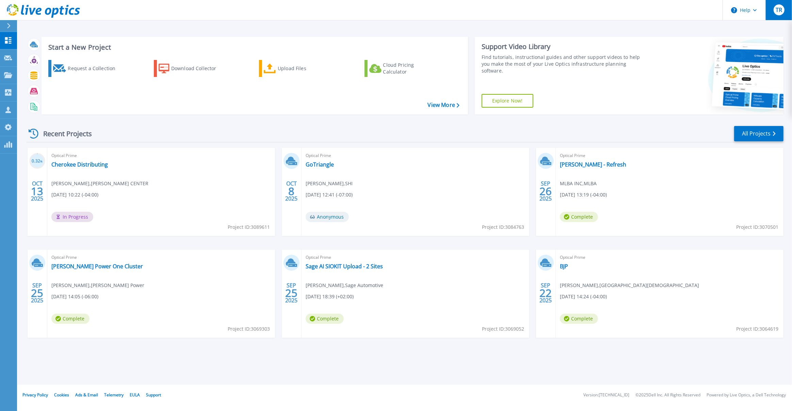  Describe the element at coordinates (154, 395) in the screenshot. I see `a: Support` at that location.